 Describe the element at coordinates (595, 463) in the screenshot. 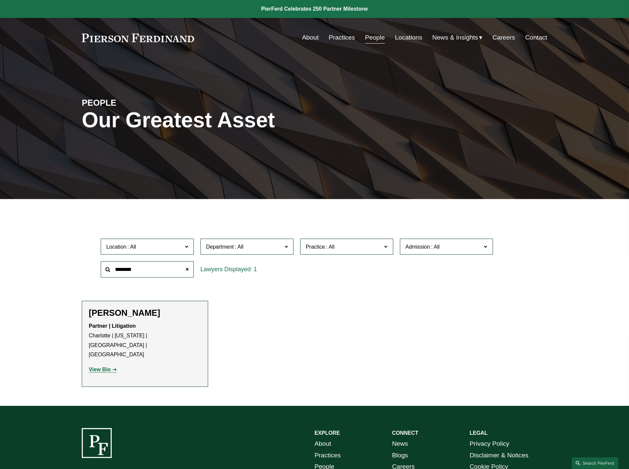

I see `a: Search this site` at that location.